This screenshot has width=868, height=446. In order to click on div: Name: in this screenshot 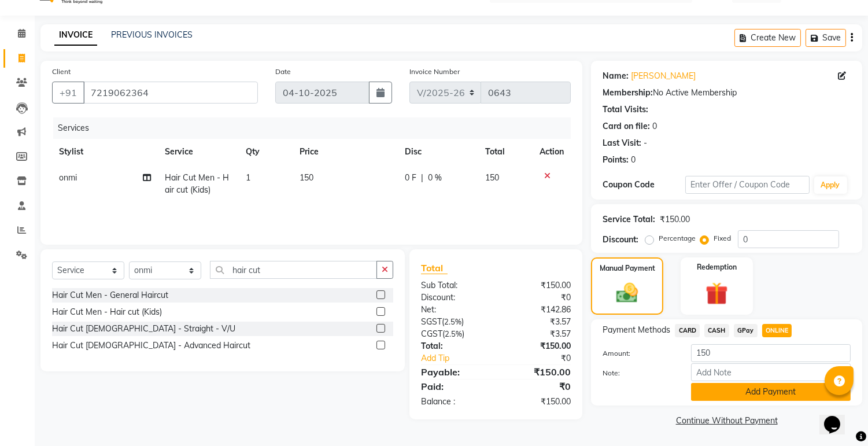, I will do `click(616, 76)`.